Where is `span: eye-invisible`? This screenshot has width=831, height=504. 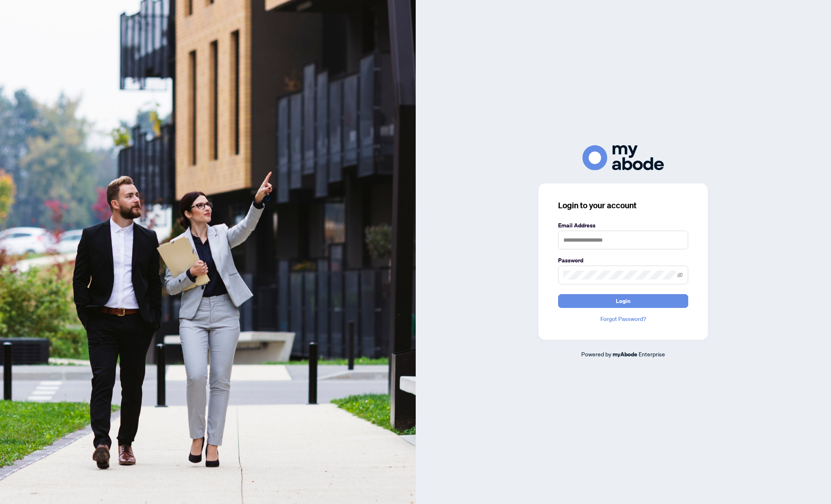 span: eye-invisible is located at coordinates (680, 275).